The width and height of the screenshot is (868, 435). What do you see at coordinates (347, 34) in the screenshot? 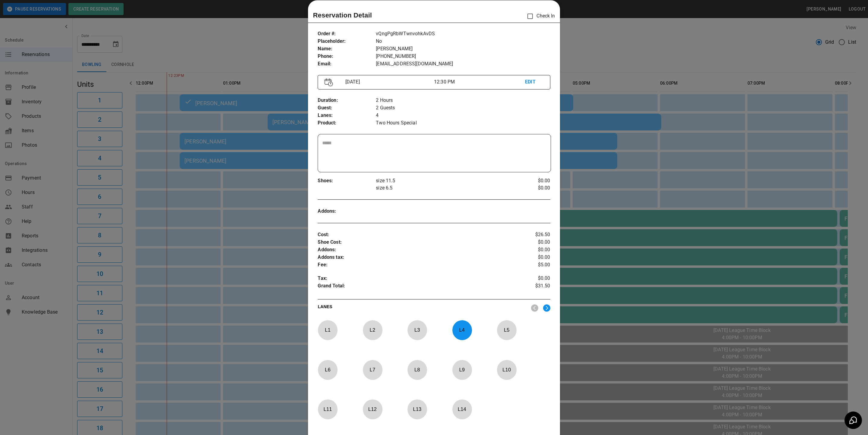
I see `p: Order # :` at bounding box center [347, 34].